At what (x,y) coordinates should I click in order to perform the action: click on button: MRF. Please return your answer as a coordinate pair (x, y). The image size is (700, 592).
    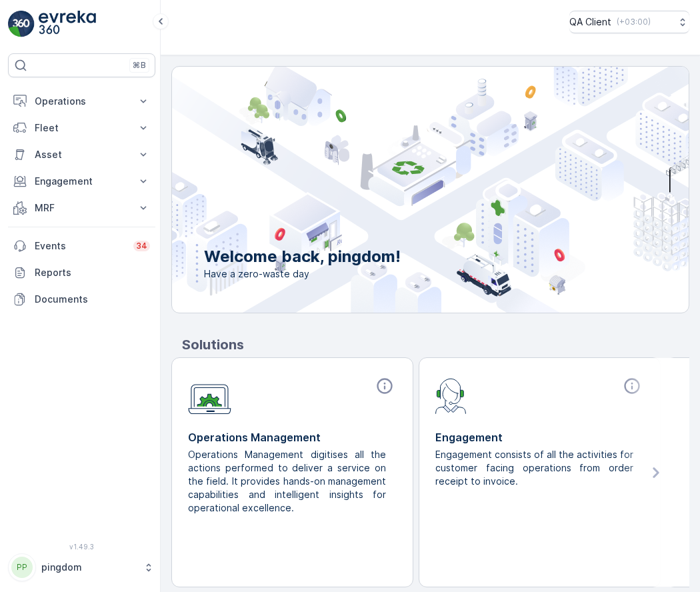
    Looking at the image, I should click on (81, 208).